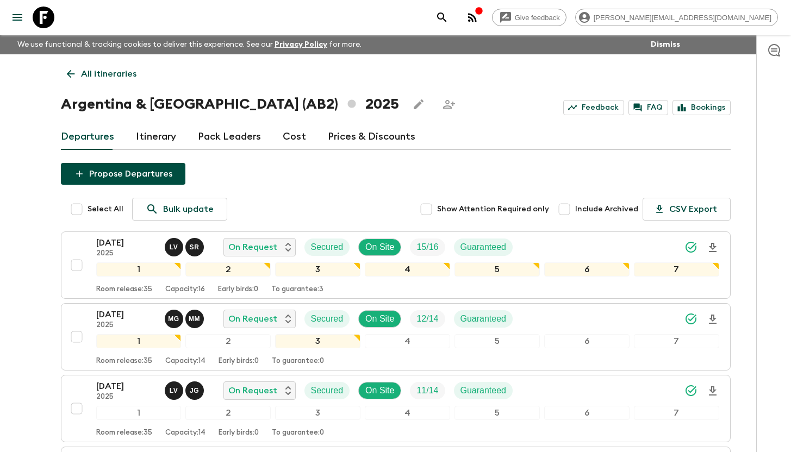 The image size is (791, 452). Describe the element at coordinates (418, 104) in the screenshot. I see `button: Edit this itinerary` at that location.